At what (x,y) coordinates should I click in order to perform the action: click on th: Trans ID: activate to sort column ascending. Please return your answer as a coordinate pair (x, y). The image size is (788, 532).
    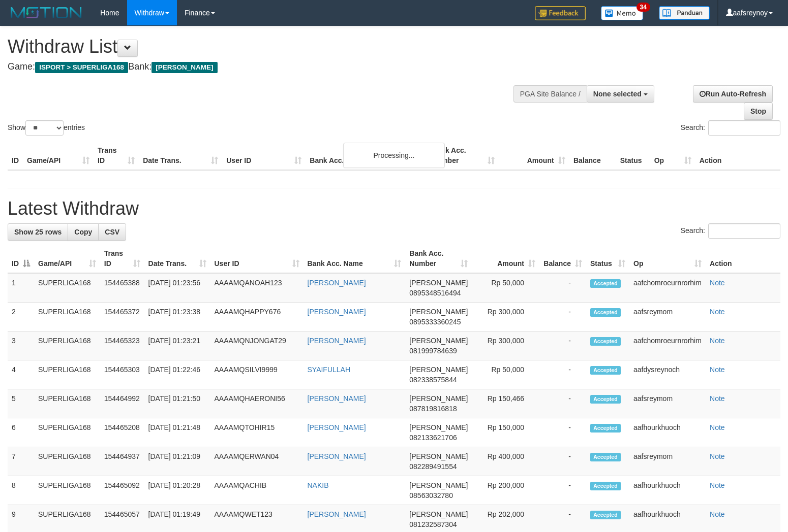
    Looking at the image, I should click on (122, 258).